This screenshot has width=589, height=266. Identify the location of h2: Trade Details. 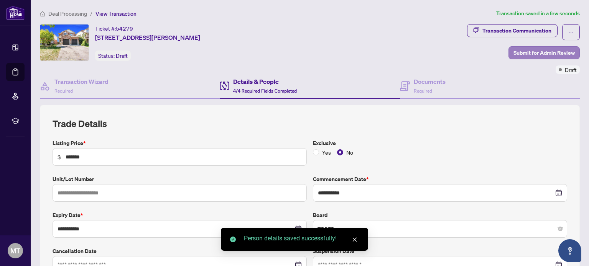
(310, 124).